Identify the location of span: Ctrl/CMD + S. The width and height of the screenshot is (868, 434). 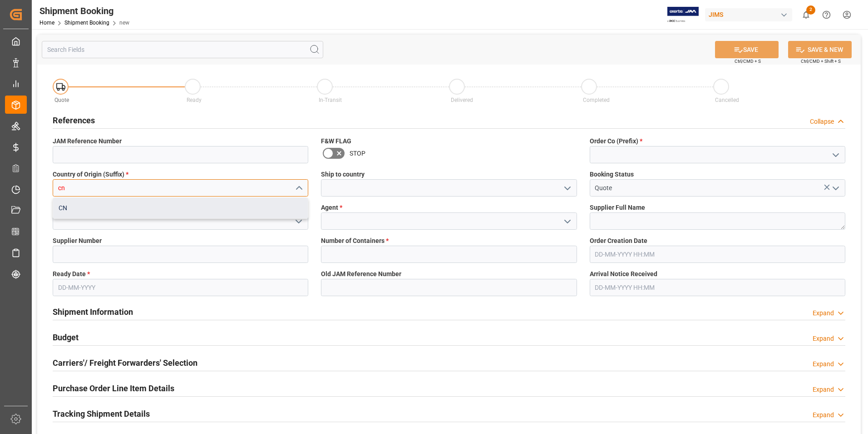
(748, 61).